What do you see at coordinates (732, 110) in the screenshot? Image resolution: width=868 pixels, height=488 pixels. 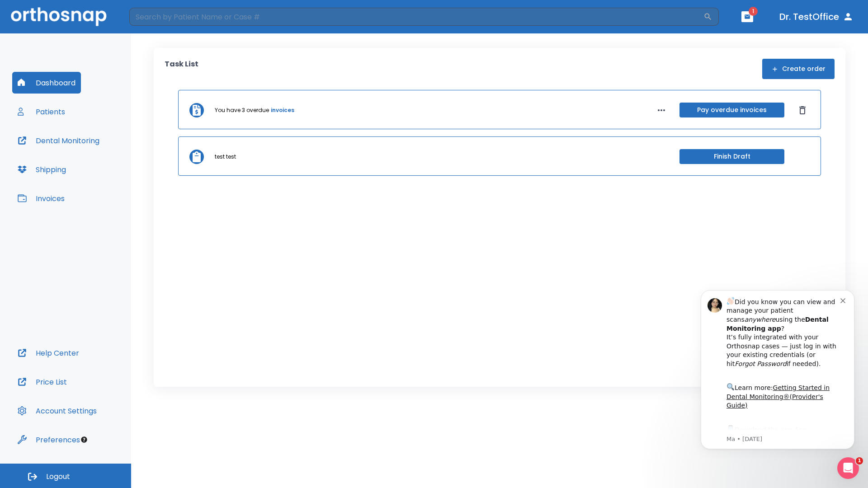 I see `button: Pay overdue invoices` at bounding box center [732, 110].